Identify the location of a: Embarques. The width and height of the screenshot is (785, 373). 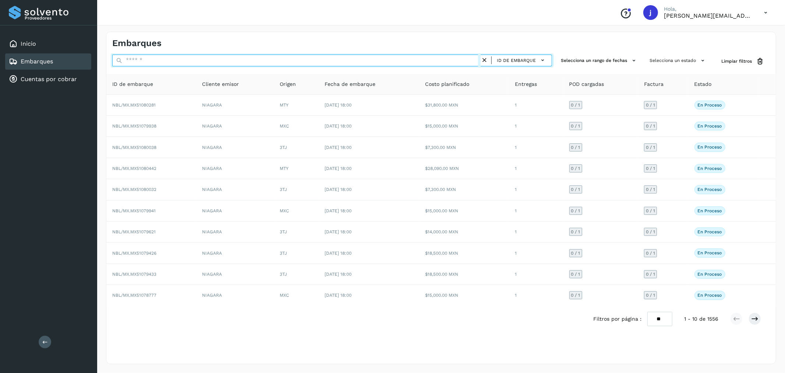
(37, 61).